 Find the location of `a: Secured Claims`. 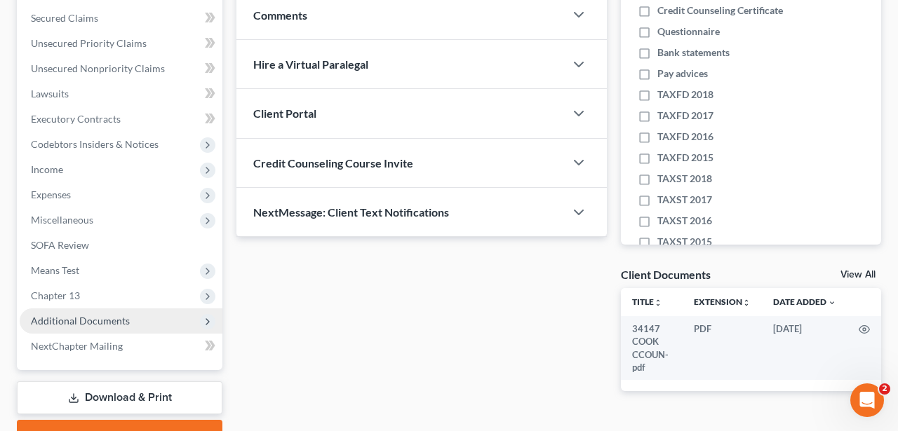

a: Secured Claims is located at coordinates (121, 18).